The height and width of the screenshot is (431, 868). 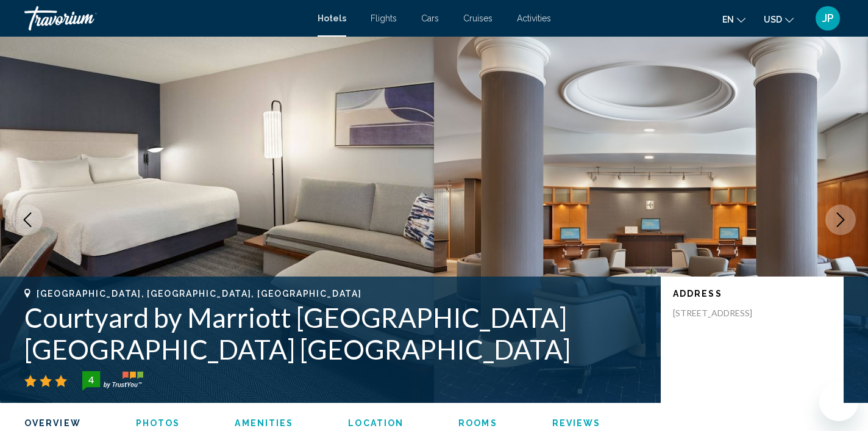 I want to click on button: User Menu, so click(x=828, y=18).